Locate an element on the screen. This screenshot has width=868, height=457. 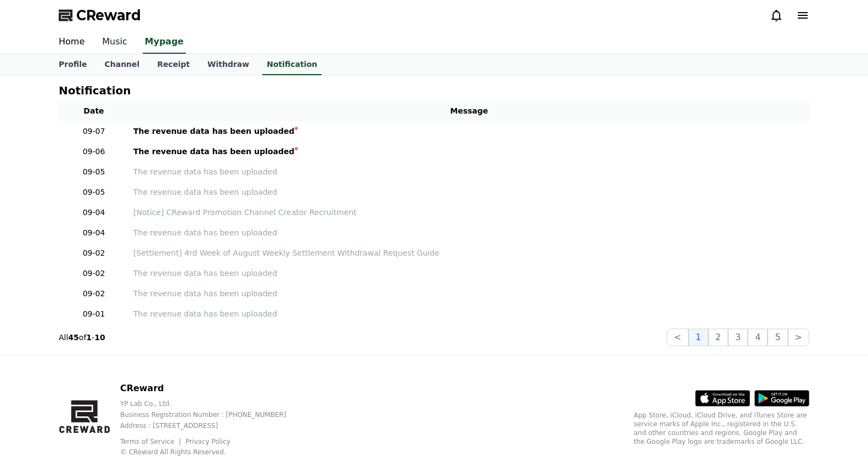
p: [Settlement] 4rd Week of August Weekly Settlement Withdrawal Request Guide is located at coordinates (469, 253).